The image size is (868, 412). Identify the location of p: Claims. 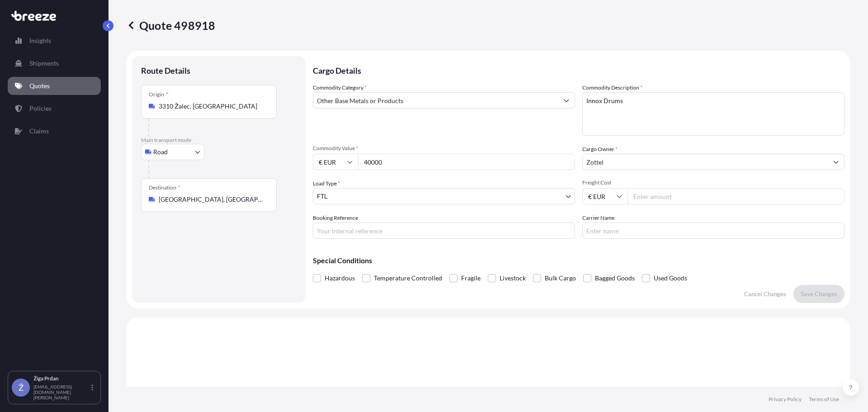
(39, 131).